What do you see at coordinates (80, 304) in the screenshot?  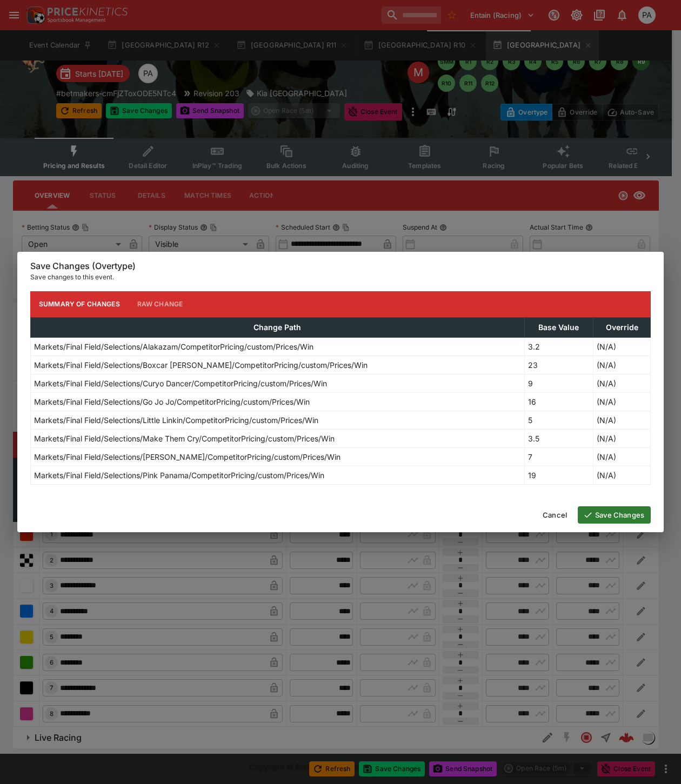 I see `button: Summary of Changes` at bounding box center [80, 304].